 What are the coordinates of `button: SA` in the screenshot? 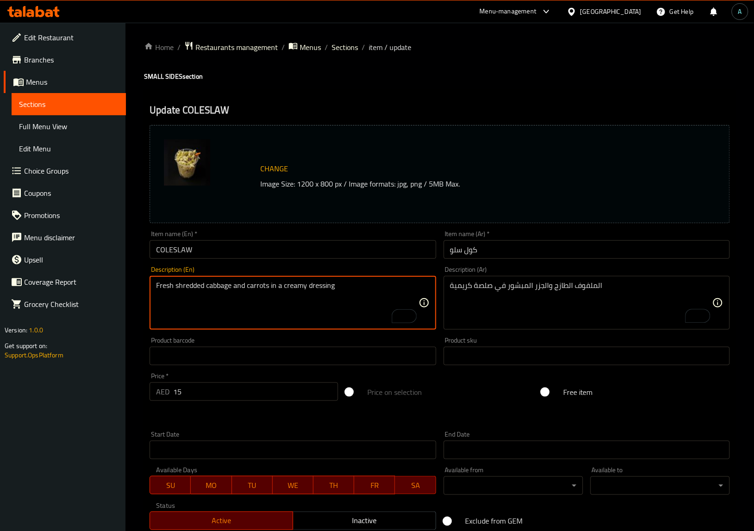 It's located at (416, 486).